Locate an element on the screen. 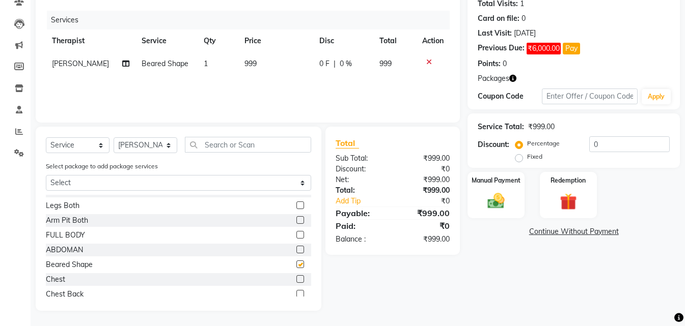  div: Legs Both is located at coordinates (63, 206).